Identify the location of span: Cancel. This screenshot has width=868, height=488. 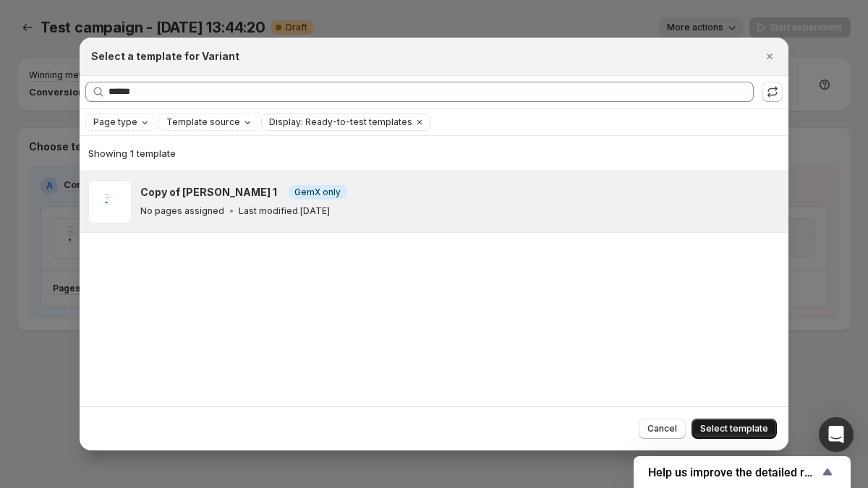
(662, 429).